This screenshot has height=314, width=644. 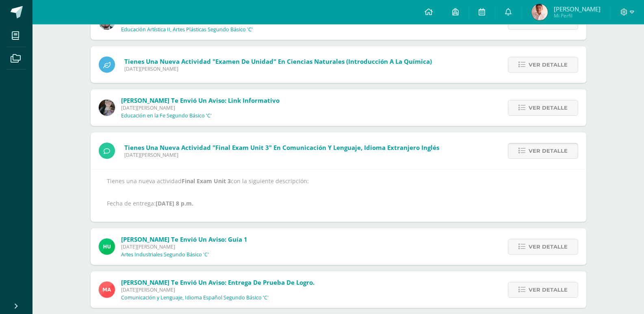 I want to click on p: Artes Industriales Segundo Básico 'C', so click(x=165, y=255).